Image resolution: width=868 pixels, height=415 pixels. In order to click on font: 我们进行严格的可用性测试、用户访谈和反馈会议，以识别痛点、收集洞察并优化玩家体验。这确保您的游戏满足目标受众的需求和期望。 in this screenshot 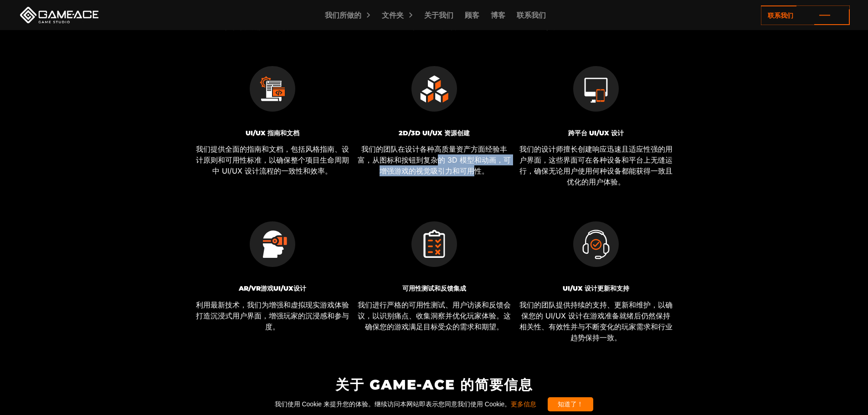, I will do `click(434, 316)`.